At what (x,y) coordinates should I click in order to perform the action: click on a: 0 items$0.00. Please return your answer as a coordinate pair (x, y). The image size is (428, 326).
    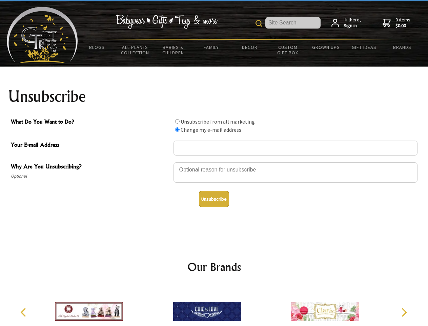
    Looking at the image, I should click on (397, 23).